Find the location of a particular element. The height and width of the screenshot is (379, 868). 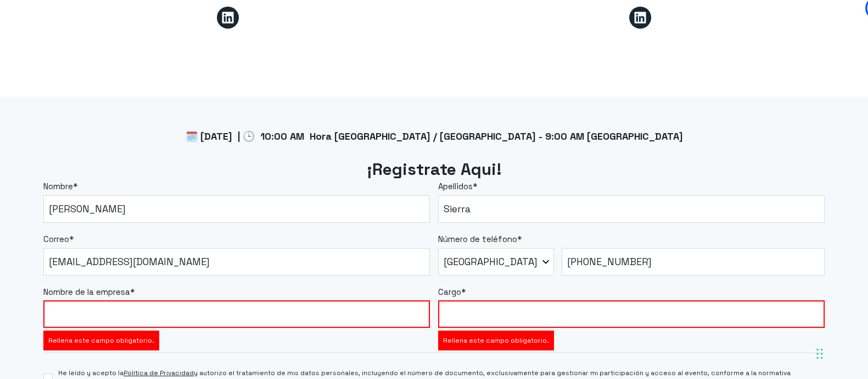

span: Número de teléfono is located at coordinates (477, 238).